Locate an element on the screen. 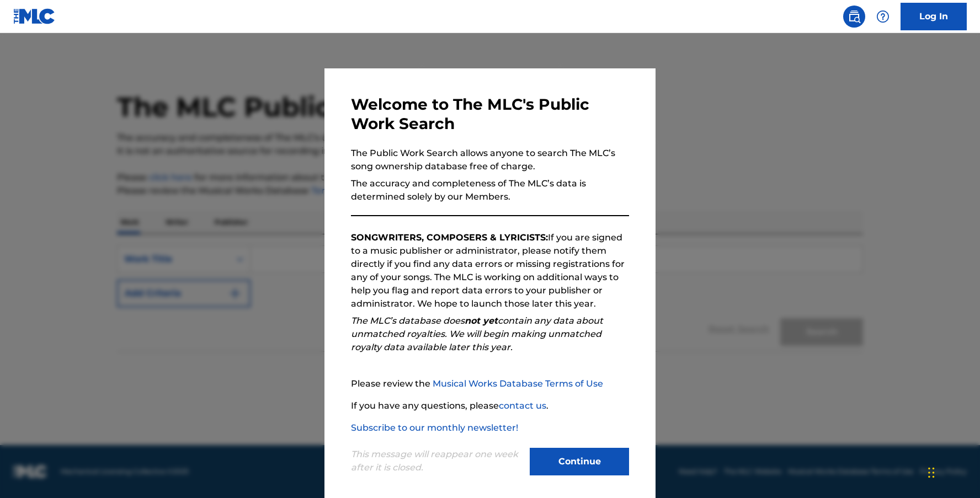 Image resolution: width=980 pixels, height=498 pixels. a: contact us is located at coordinates (522, 406).